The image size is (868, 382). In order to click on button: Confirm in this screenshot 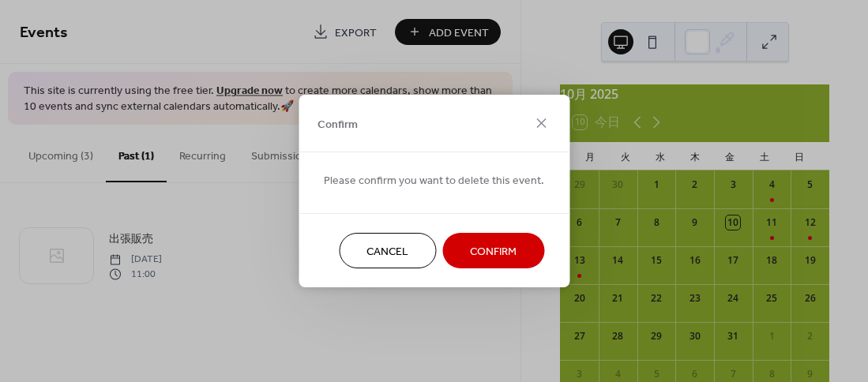, I will do `click(493, 250)`.